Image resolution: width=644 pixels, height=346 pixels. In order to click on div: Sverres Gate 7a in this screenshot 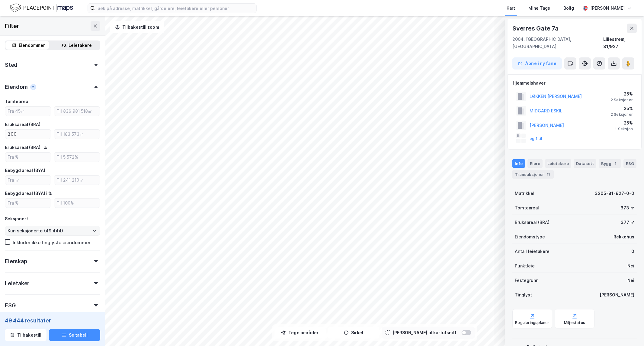, I will do `click(536, 28)`.